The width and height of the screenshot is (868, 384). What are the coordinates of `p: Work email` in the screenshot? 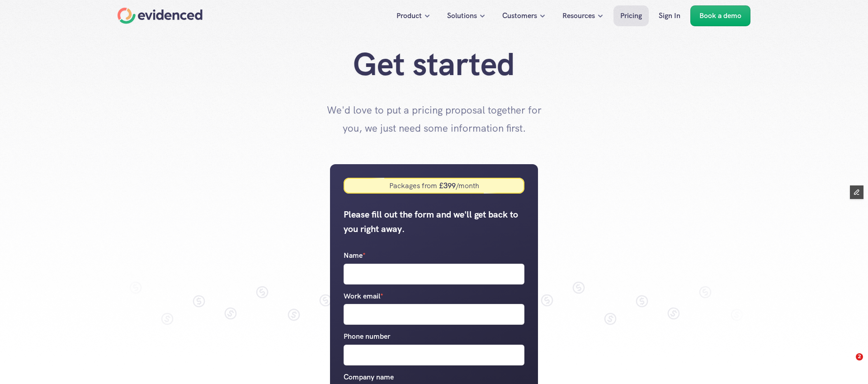 It's located at (364, 296).